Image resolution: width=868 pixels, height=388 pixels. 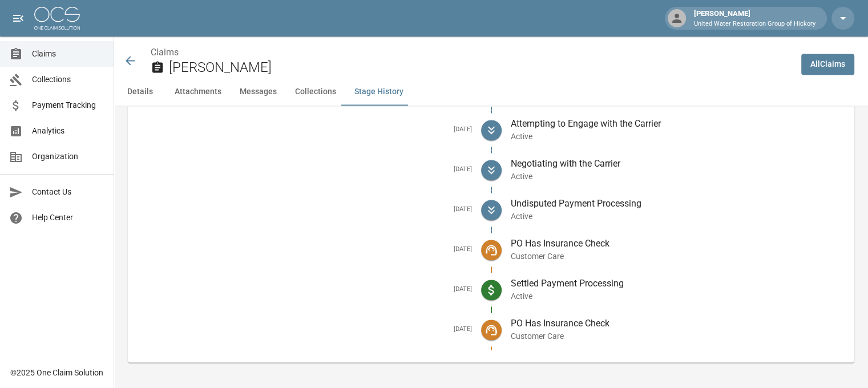 I want to click on button: Collections, so click(x=315, y=92).